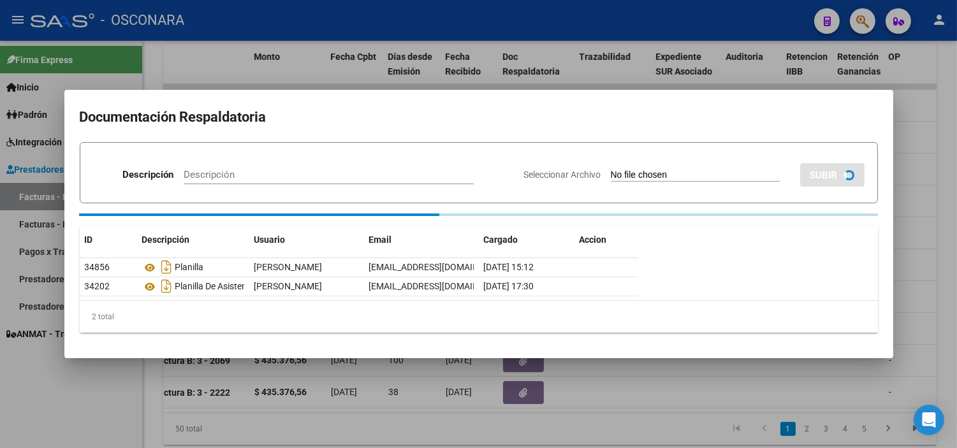 Image resolution: width=957 pixels, height=448 pixels. What do you see at coordinates (193, 286) in the screenshot?
I see `div: Planilla De Asistencia_1` at bounding box center [193, 286].